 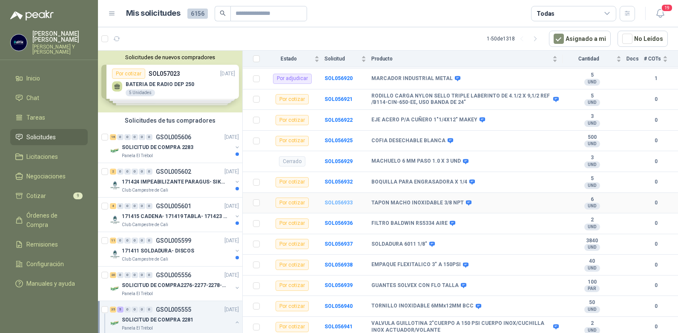 What do you see at coordinates (292, 161) in the screenshot?
I see `div: Cerrado` at bounding box center [292, 161].